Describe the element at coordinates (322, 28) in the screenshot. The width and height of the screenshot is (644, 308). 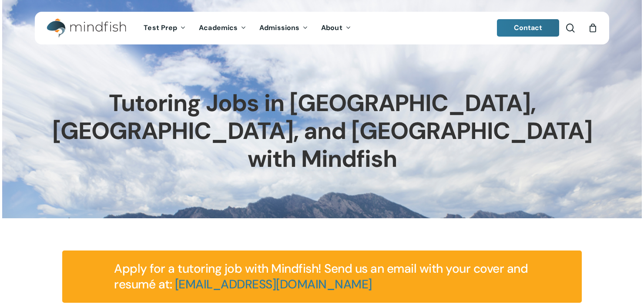
I see `header: Main Menu` at that location.